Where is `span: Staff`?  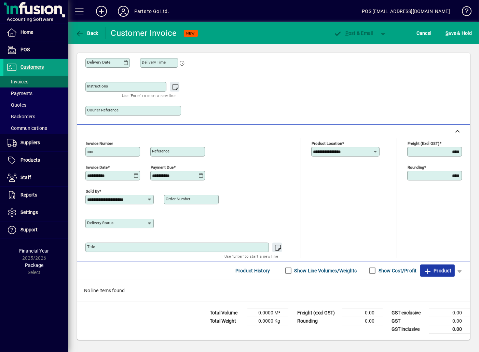 span: Staff is located at coordinates (26, 177).